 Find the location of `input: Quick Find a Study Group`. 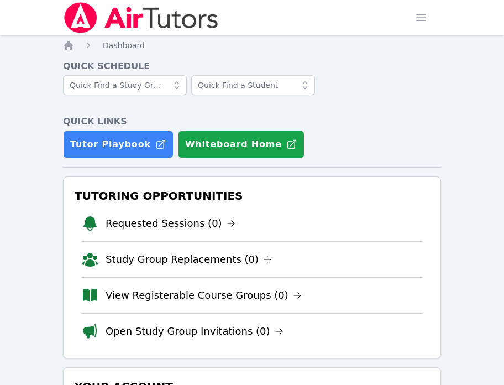

input: Quick Find a Study Group is located at coordinates (125, 85).